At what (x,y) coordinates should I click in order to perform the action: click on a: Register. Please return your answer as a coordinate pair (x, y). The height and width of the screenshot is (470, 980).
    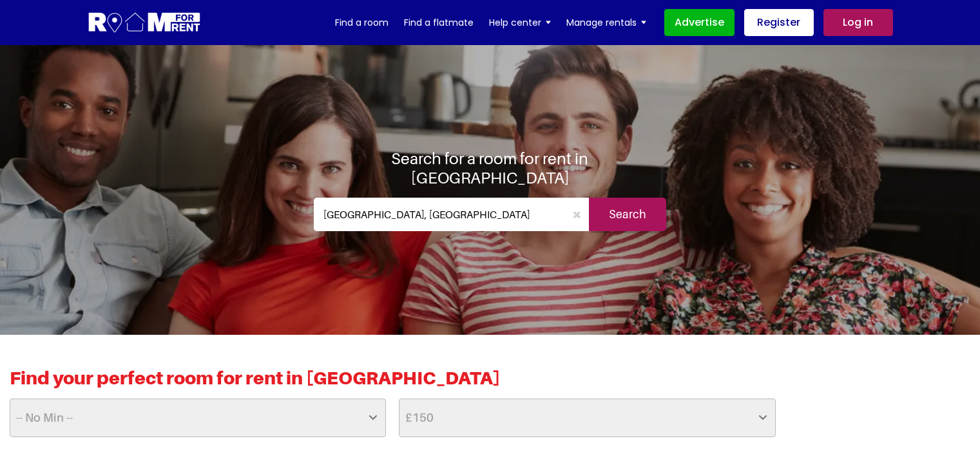
    Looking at the image, I should click on (779, 23).